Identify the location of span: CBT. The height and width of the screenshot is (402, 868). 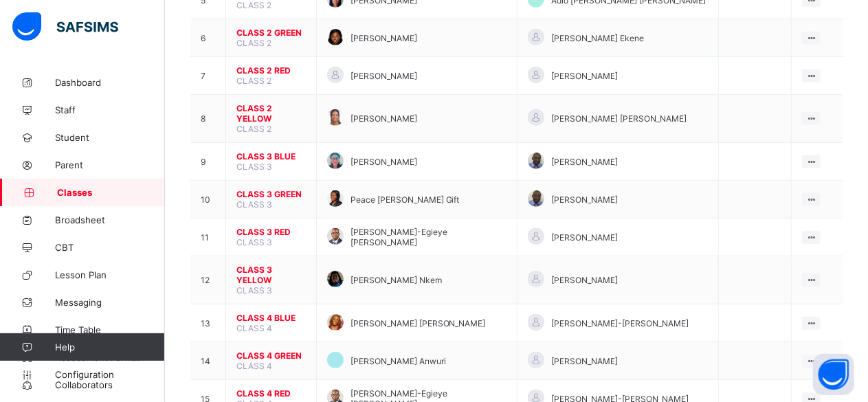
(110, 247).